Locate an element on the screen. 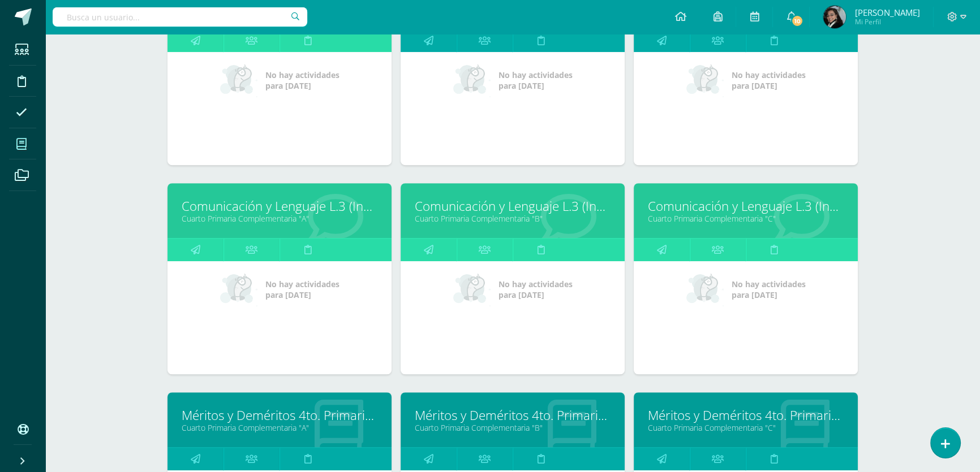 Image resolution: width=980 pixels, height=472 pixels. span: Mi Perfil is located at coordinates (886, 21).